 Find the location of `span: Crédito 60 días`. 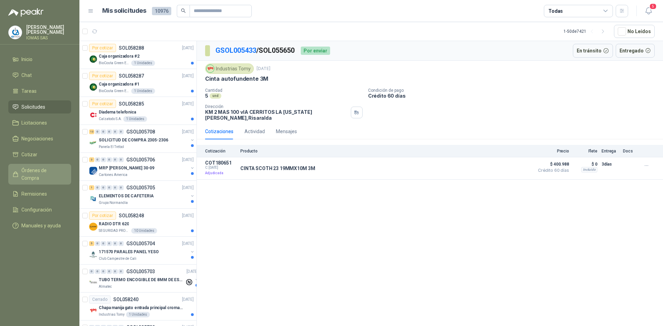

span: Crédito 60 días is located at coordinates (552, 171).